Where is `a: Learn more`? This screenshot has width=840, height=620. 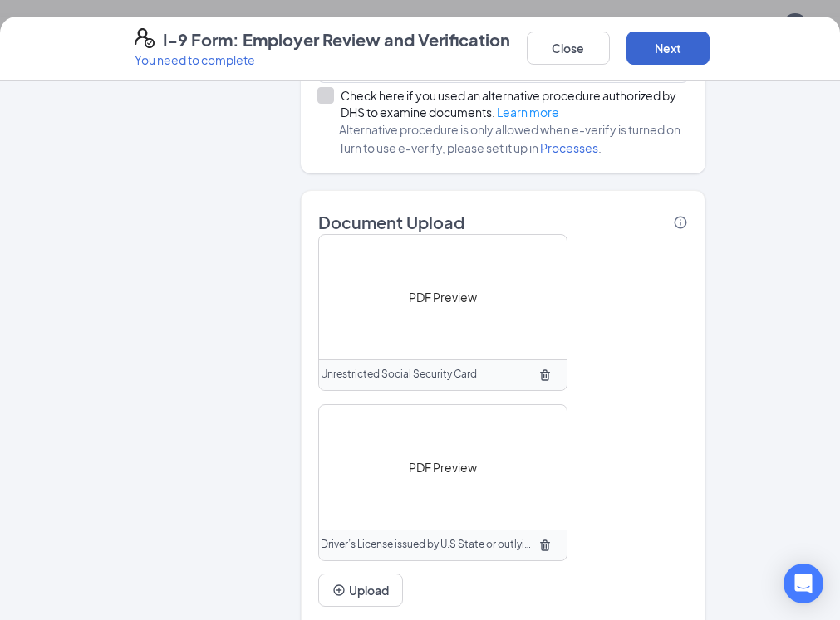 a: Learn more is located at coordinates (528, 112).